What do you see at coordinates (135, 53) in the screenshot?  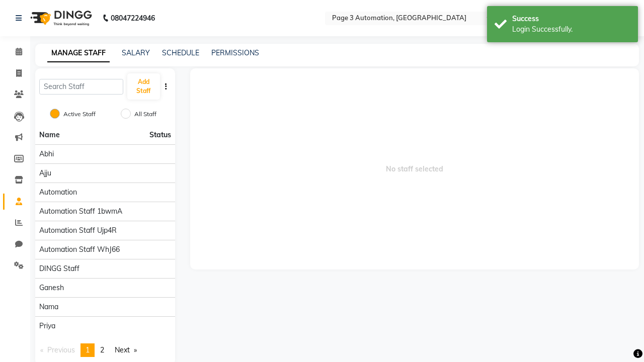 I see `a: SALARY` at bounding box center [135, 53].